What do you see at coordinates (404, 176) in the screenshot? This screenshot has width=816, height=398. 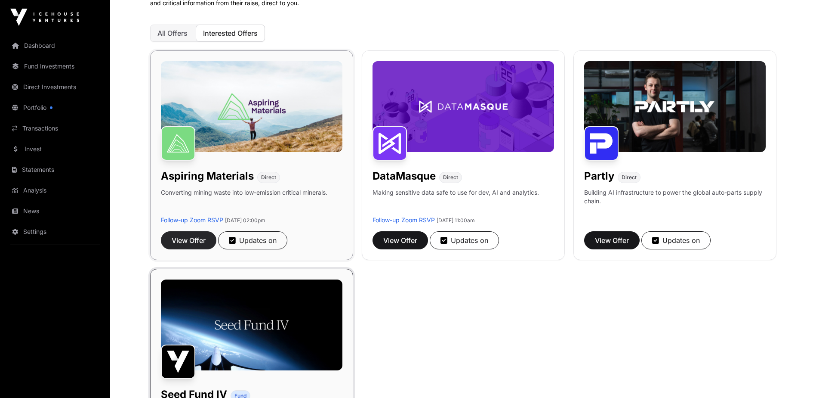 I see `h1: DataMasque` at bounding box center [404, 176].